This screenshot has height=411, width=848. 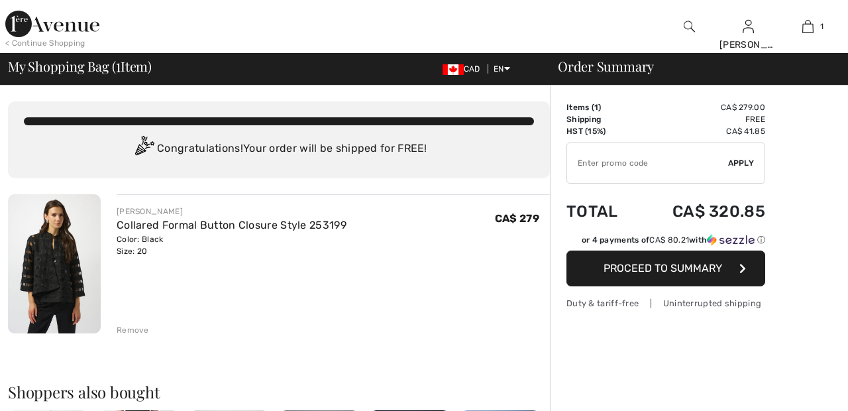 What do you see at coordinates (689, 27) in the screenshot?
I see `img: search the website` at bounding box center [689, 27].